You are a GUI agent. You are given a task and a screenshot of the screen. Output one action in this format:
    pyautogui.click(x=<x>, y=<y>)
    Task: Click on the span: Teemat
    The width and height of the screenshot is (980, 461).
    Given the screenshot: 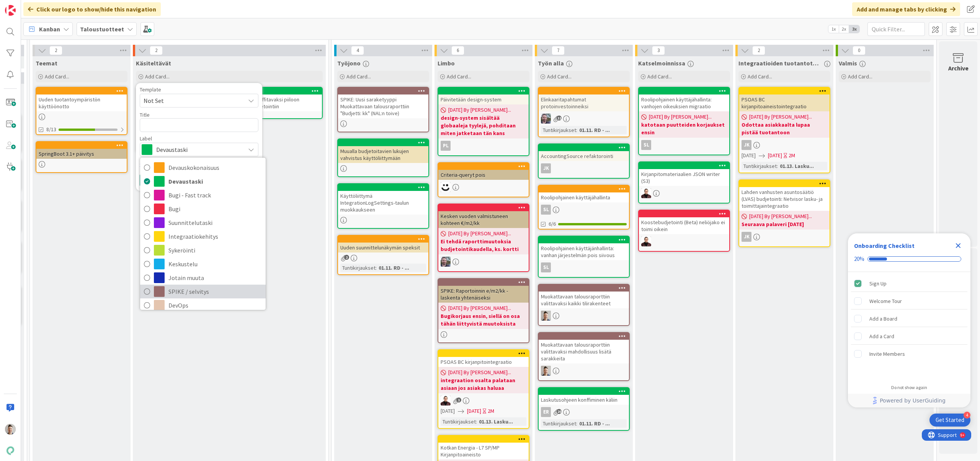 What is the action you would take?
    pyautogui.click(x=46, y=63)
    